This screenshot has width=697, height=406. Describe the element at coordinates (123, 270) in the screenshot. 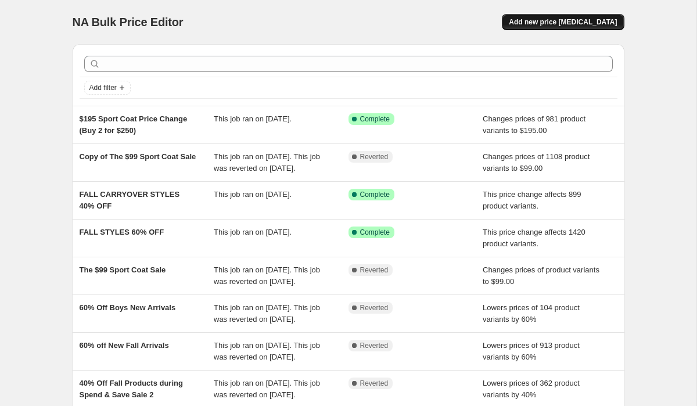

I see `span: The $99 Sport Coat Sale` at that location.